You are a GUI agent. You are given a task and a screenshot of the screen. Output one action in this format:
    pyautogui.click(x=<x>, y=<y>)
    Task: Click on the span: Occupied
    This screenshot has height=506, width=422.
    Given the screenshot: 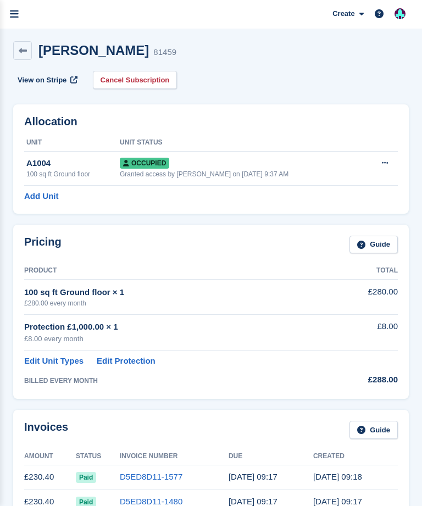 What is the action you would take?
    pyautogui.click(x=145, y=163)
    